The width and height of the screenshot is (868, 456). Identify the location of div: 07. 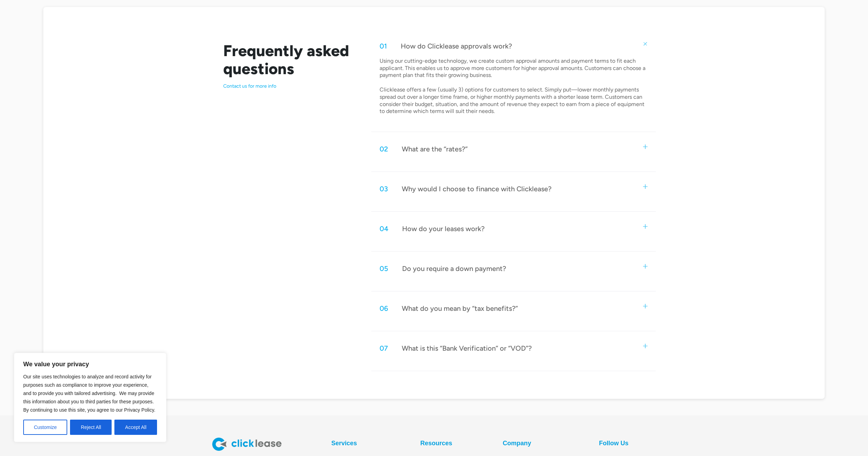
(383, 348).